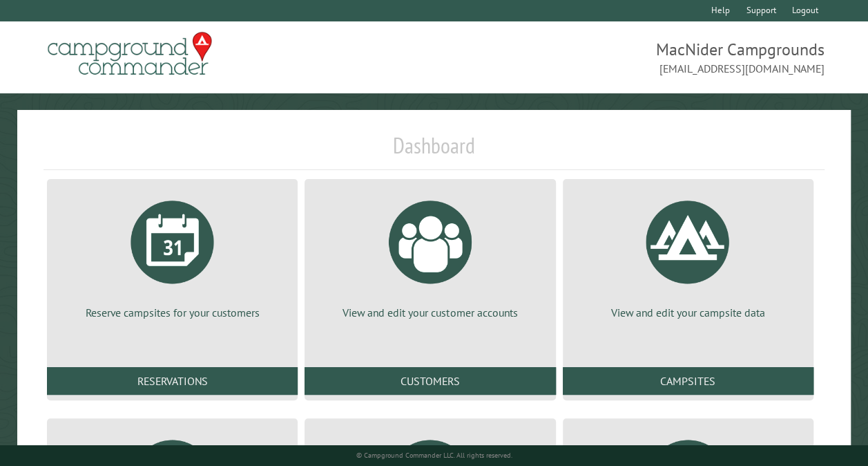 Image resolution: width=868 pixels, height=466 pixels. What do you see at coordinates (130, 54) in the screenshot?
I see `img: Campground Commander` at bounding box center [130, 54].